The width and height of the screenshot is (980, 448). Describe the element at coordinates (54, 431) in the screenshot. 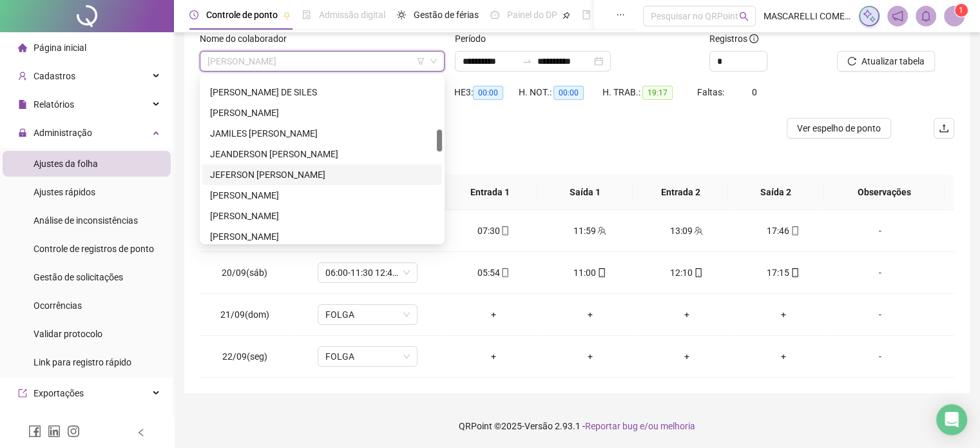

I see `span: linkedin` at that location.